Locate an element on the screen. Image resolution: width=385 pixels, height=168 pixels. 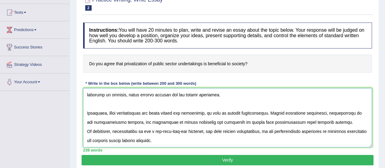
h4: Do you agree that privatization of public sector undertakings is beneficial to society? is located at coordinates (227, 64).